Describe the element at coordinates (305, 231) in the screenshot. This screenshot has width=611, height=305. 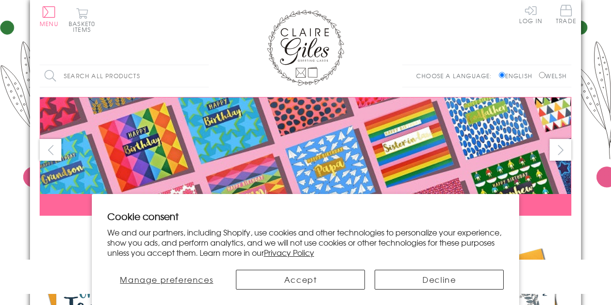
I see `div: Carousel Pagination` at that location.